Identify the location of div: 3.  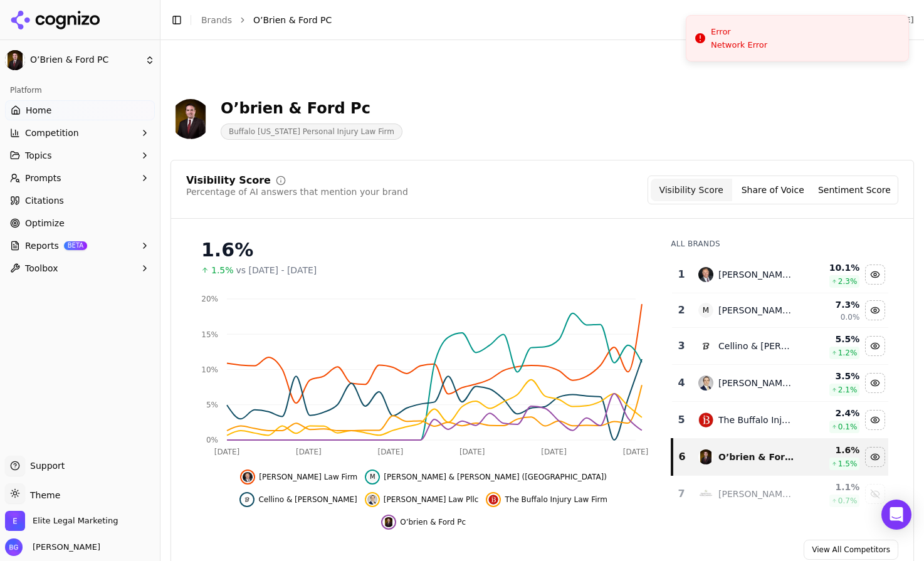
(681, 346).